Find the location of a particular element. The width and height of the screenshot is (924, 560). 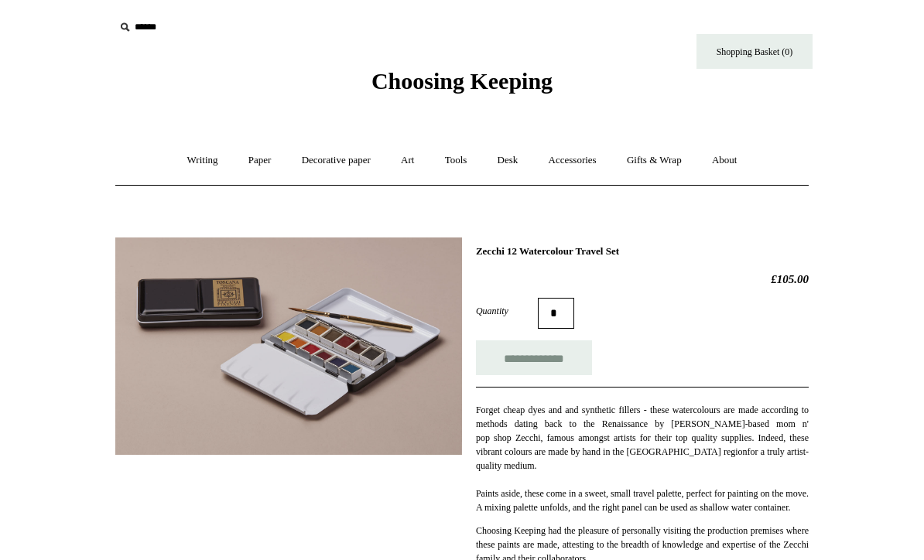

a: Paper is located at coordinates (260, 160).